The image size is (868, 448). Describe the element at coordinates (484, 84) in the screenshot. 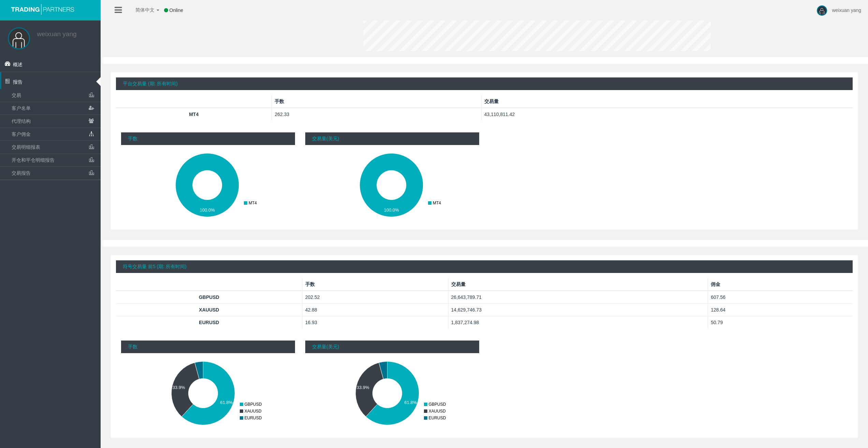

I see `div: 平台交易量 (期: 所有时间)` at that location.